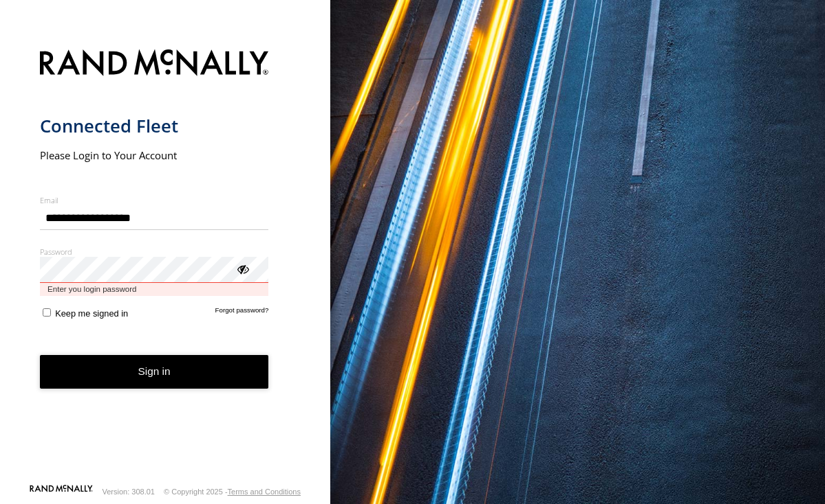 The height and width of the screenshot is (504, 825). I want to click on a: Terms and Conditions, so click(264, 492).